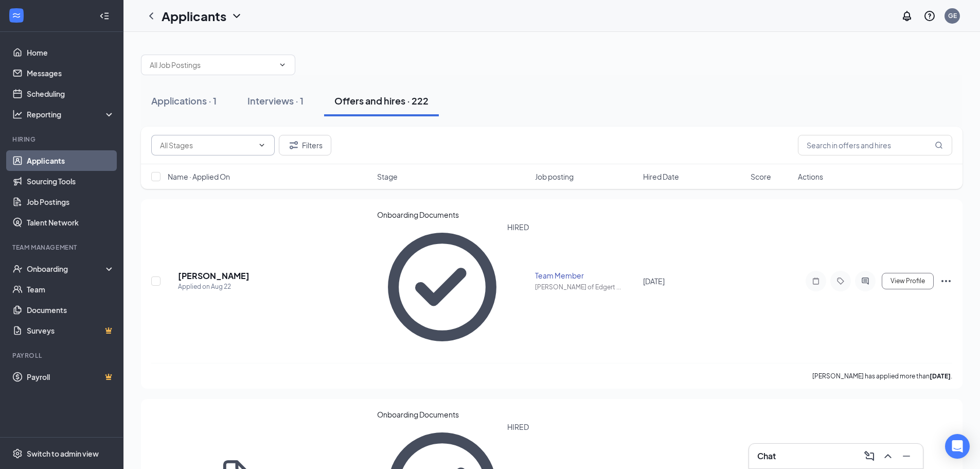  Describe the element at coordinates (62, 139) in the screenshot. I see `div: Hiring` at that location.